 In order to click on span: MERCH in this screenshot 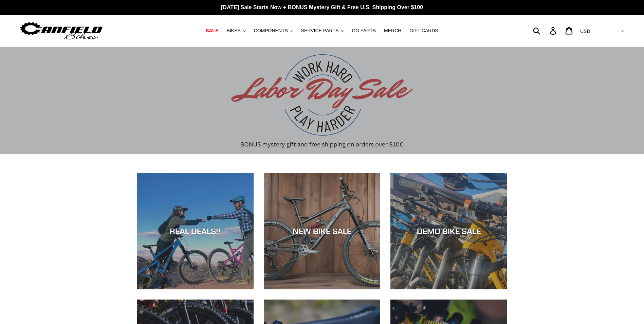, I will do `click(393, 31)`.